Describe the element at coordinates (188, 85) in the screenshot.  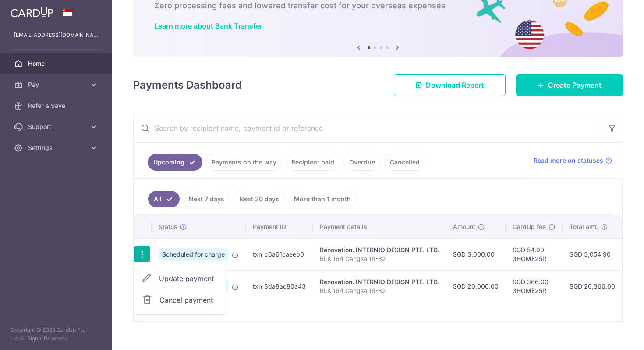
I see `h4: Payments Dashboard` at that location.